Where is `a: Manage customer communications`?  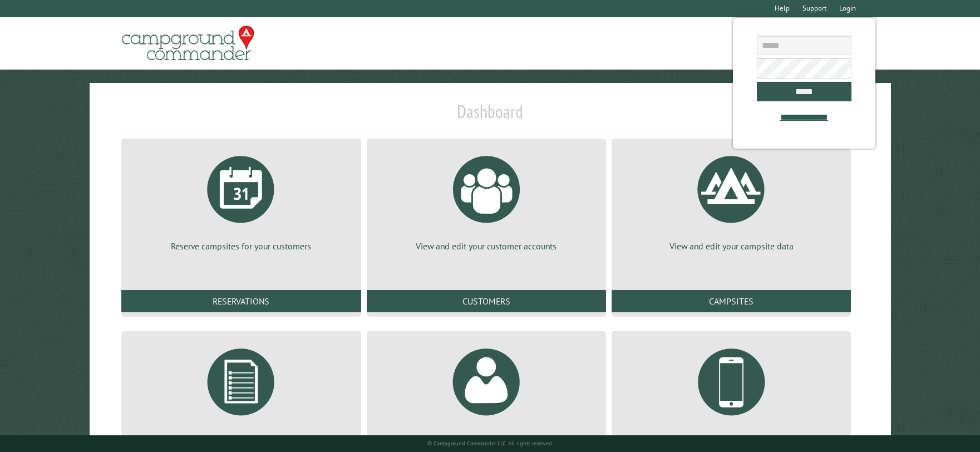 a: Manage customer communications is located at coordinates (731, 392).